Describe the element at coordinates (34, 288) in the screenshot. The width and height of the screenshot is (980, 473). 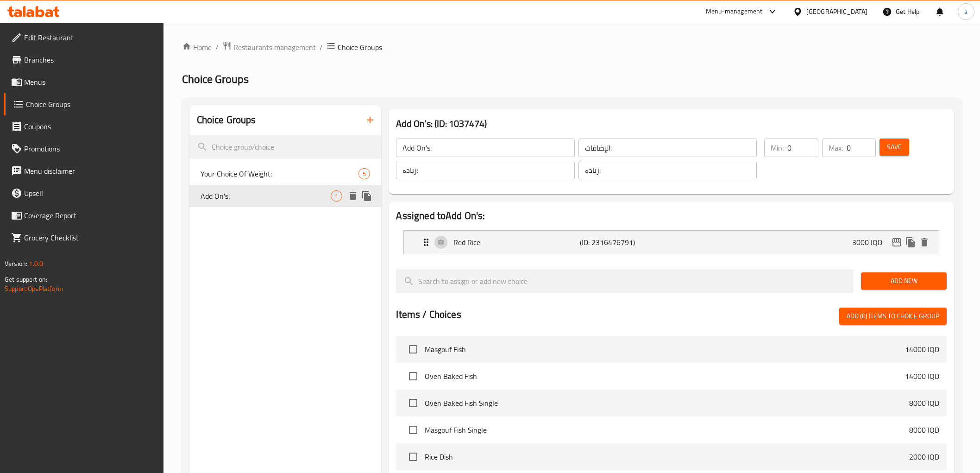
I see `a: Support.OpsPlatform` at that location.